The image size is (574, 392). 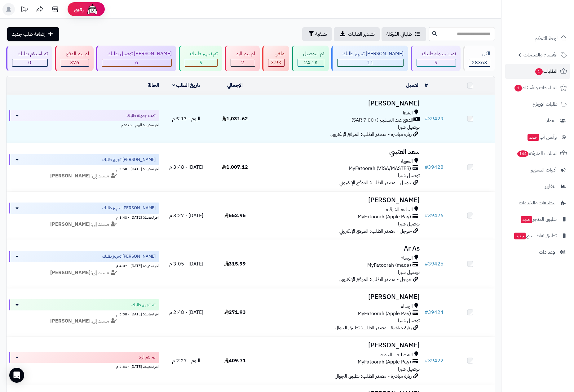 What do you see at coordinates (538, 153) in the screenshot?
I see `a: السلات المتروكة144` at bounding box center [538, 153].